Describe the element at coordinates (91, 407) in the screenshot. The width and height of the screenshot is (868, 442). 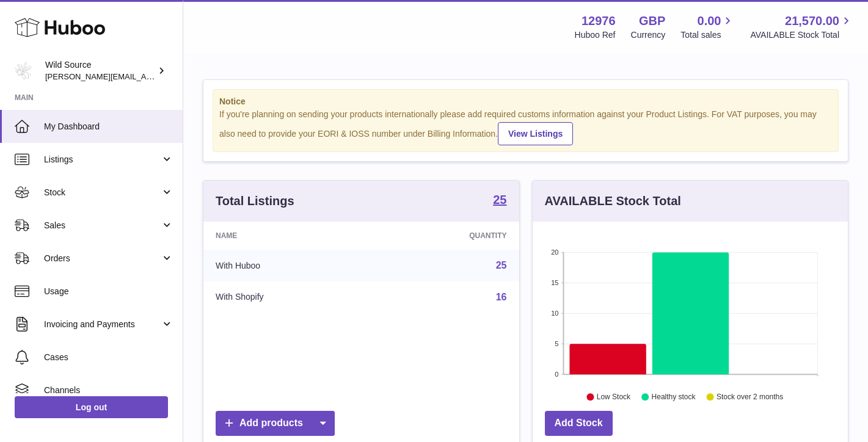
I see `a: Log out` at that location.